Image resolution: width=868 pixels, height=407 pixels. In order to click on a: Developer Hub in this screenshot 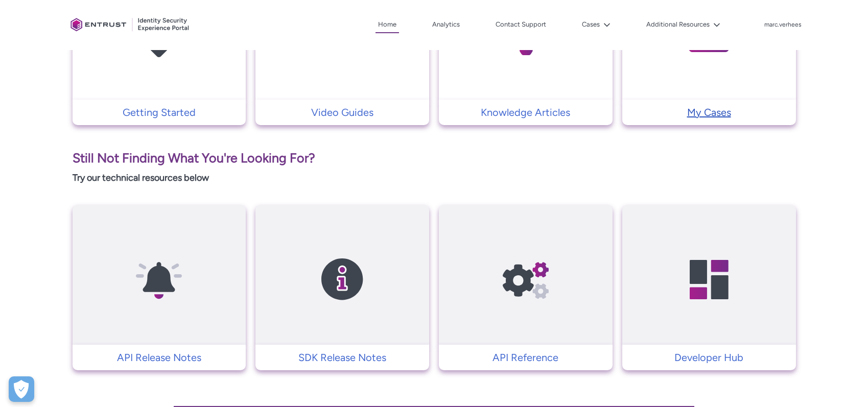, I will do `click(709, 358)`.